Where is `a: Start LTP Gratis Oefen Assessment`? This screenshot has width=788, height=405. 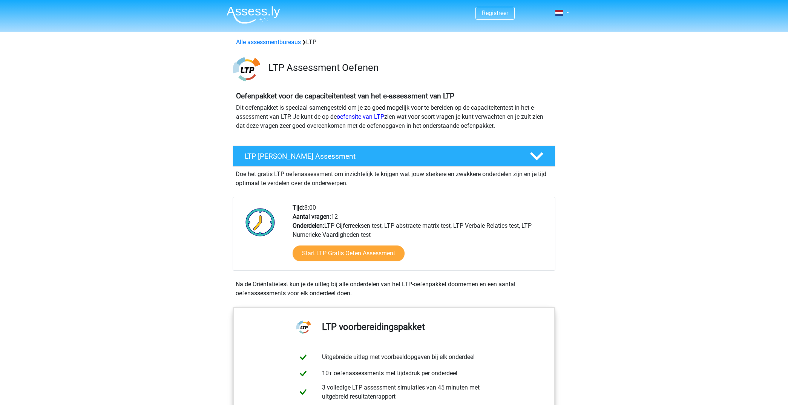
a: Start LTP Gratis Oefen Assessment is located at coordinates (349, 253).